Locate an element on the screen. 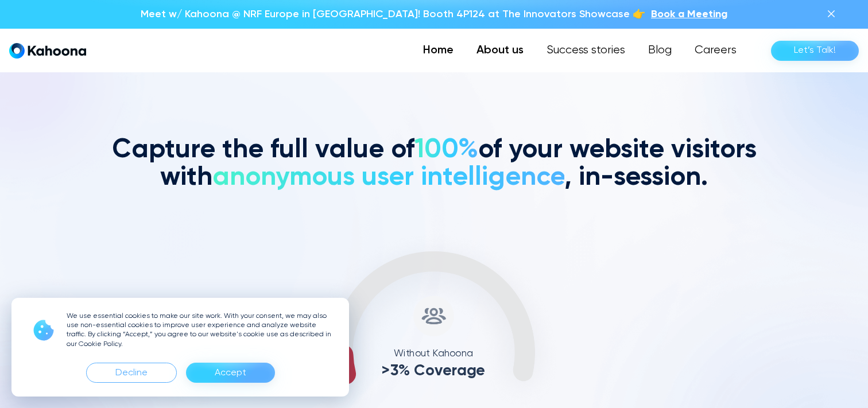  a: About us is located at coordinates (500, 51).